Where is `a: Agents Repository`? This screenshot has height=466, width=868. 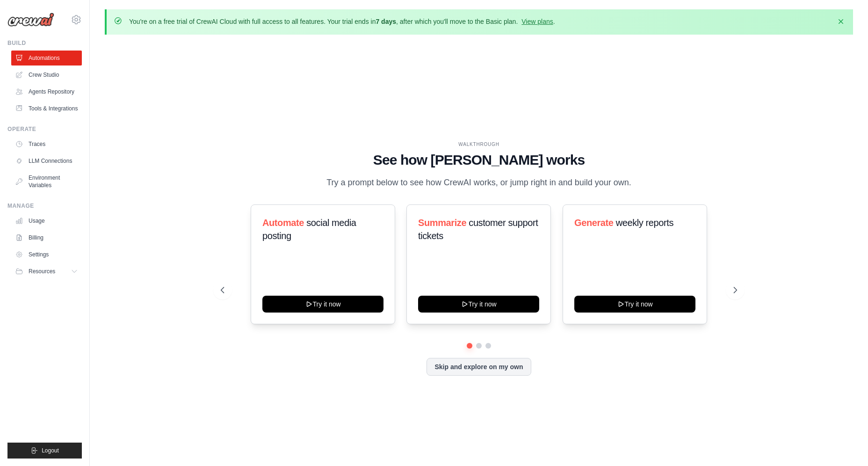
a: Agents Repository is located at coordinates (46, 92).